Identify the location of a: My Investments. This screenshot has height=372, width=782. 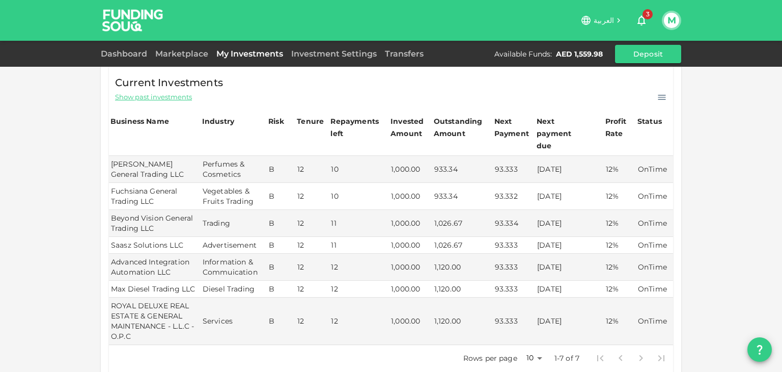
(249, 53).